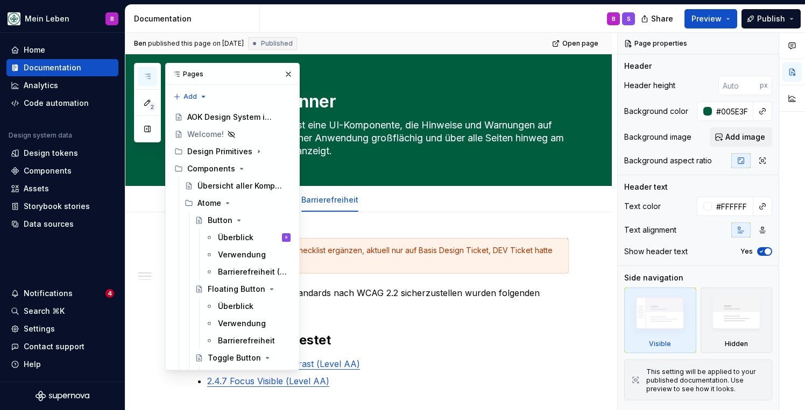 This screenshot has height=410, width=805. I want to click on a: Storybook stories, so click(62, 207).